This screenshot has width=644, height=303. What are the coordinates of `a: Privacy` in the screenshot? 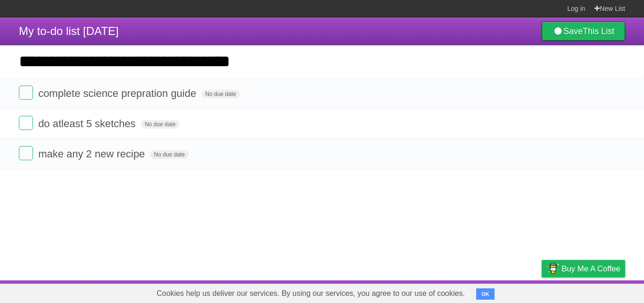 It's located at (542, 291).